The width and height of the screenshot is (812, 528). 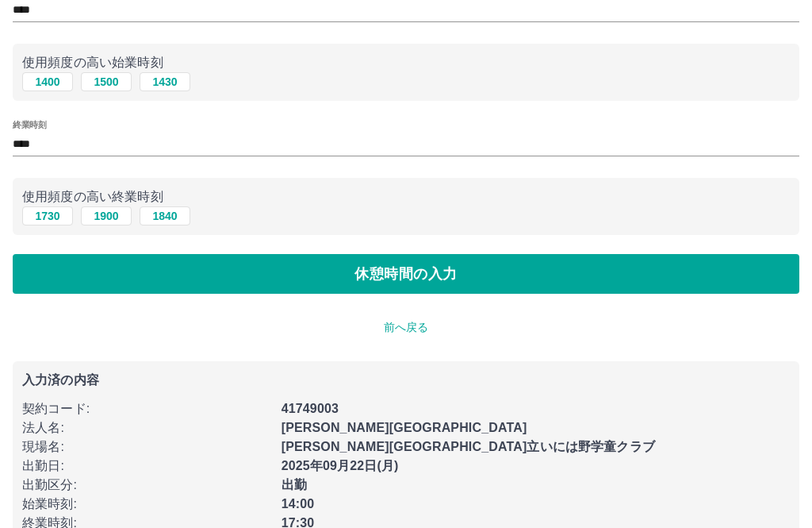 I want to click on b: 14:00, so click(x=298, y=503).